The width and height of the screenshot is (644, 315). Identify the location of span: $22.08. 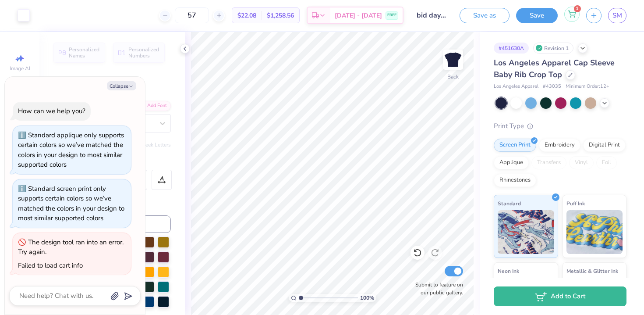
(247, 15).